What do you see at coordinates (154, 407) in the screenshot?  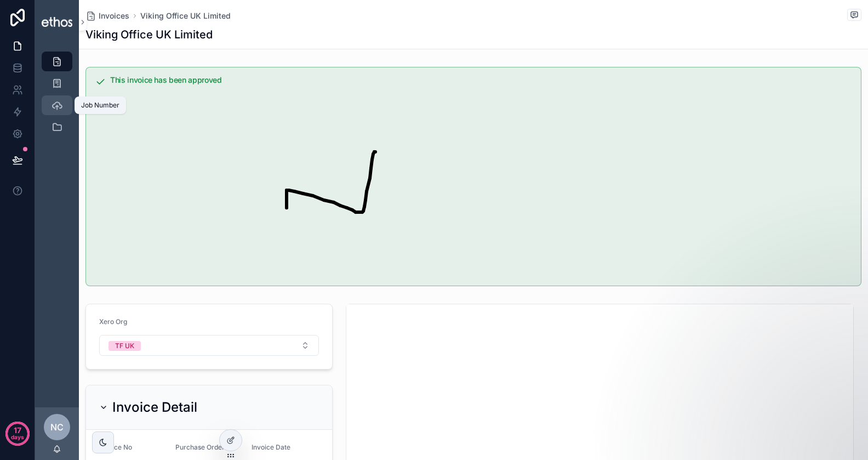 I see `h2: Invoice Detail` at bounding box center [154, 407].